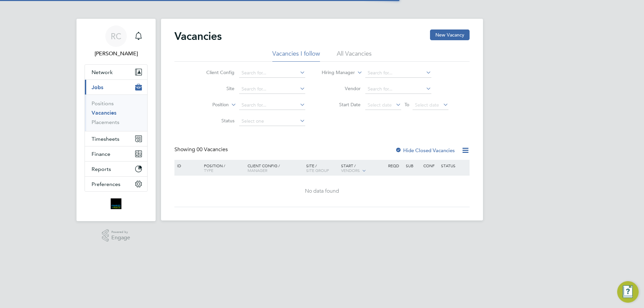 The height and width of the screenshot is (308, 644). What do you see at coordinates (450, 35) in the screenshot?
I see `button: New Vacancy` at bounding box center [450, 35].